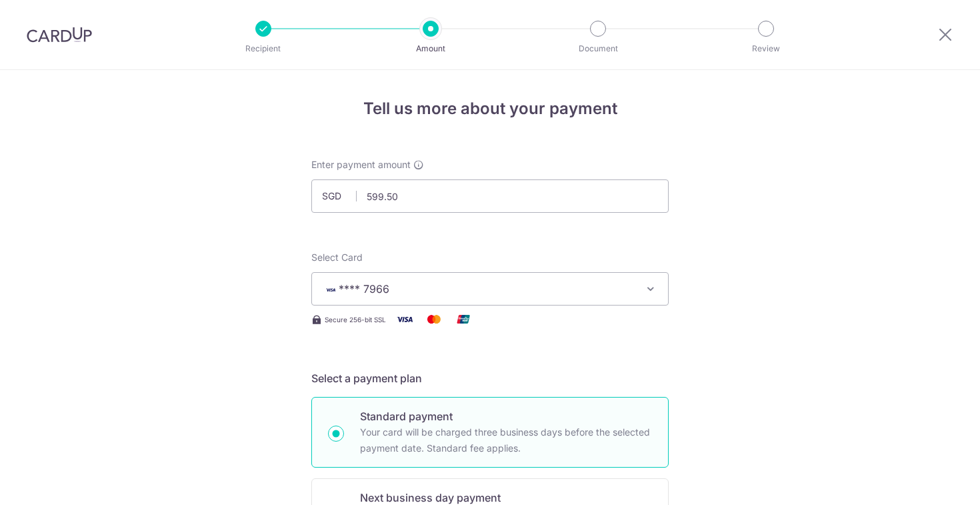  Describe the element at coordinates (506, 416) in the screenshot. I see `p: Standard payment` at that location.